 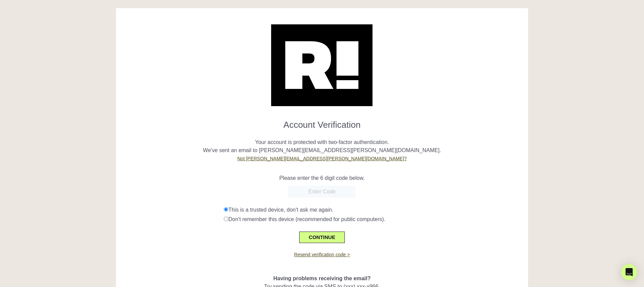 What do you see at coordinates (322, 122) in the screenshot?
I see `h1: Account Verification` at bounding box center [322, 122].